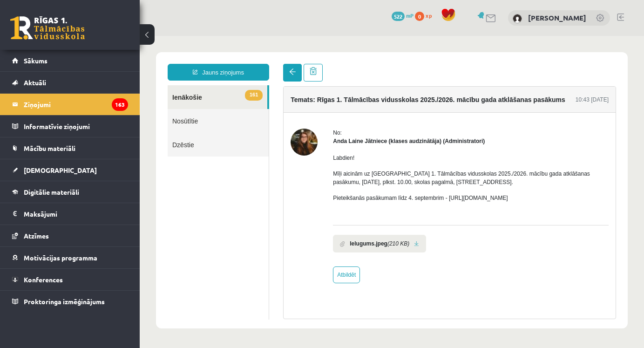  What do you see at coordinates (70, 301) in the screenshot?
I see `a: Proktoringa izmēģinājums` at bounding box center [70, 301].